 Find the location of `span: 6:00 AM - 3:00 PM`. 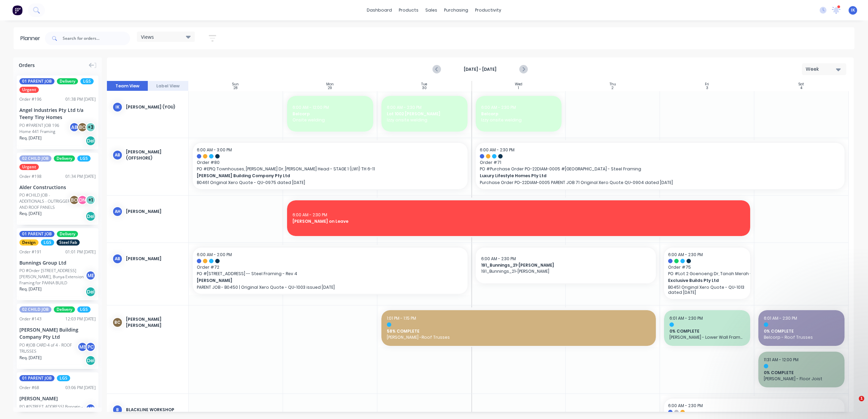

span: 6:00 AM - 3:00 PM is located at coordinates (214, 150).